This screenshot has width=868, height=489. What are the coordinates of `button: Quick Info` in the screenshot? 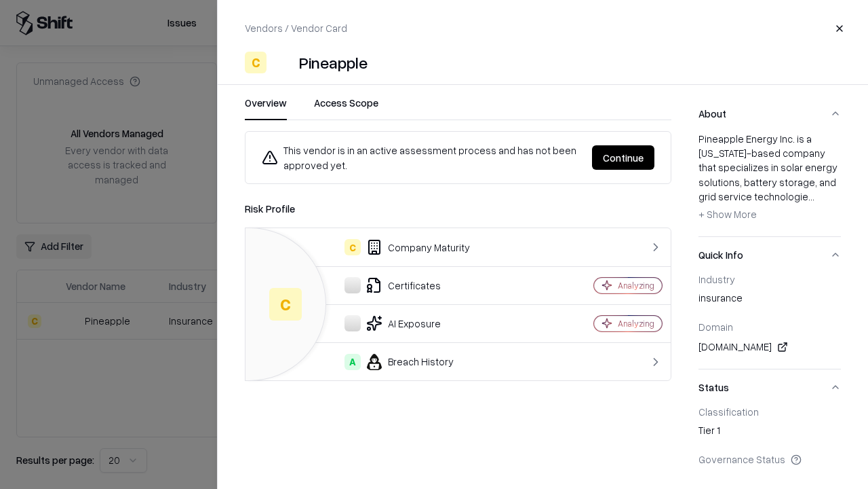 It's located at (769, 254).